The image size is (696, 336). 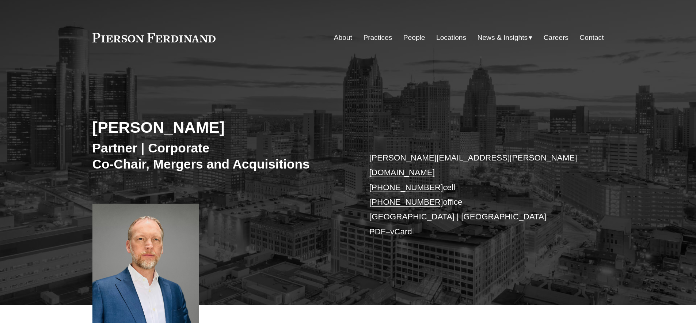 What do you see at coordinates (220, 156) in the screenshot?
I see `h3: Partner | Corporate Co-Chair, Mergers and Acquisitions` at bounding box center [220, 156].